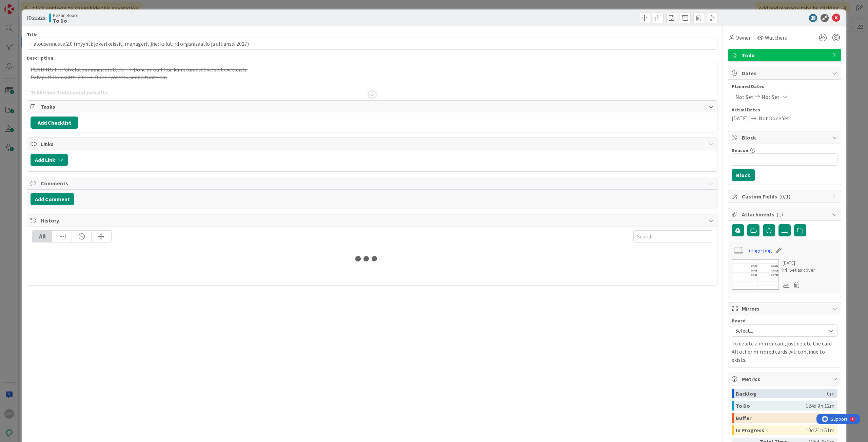 Image resolution: width=868 pixels, height=442 pixels. I want to click on p: To delete a mirror card, just delete the card. All other mirrored cards will continue to exists., so click(785, 352).